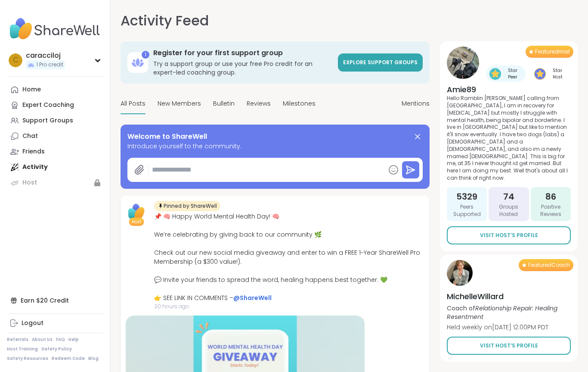 The image size is (588, 372). Describe the element at coordinates (167, 136) in the screenshot. I see `span: Welcome to ShareWell` at that location.